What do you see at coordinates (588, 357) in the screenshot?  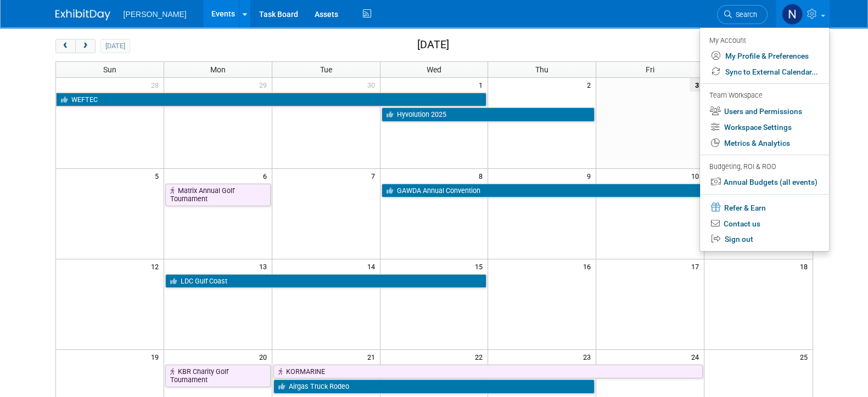 I see `span: 23` at bounding box center [588, 357].